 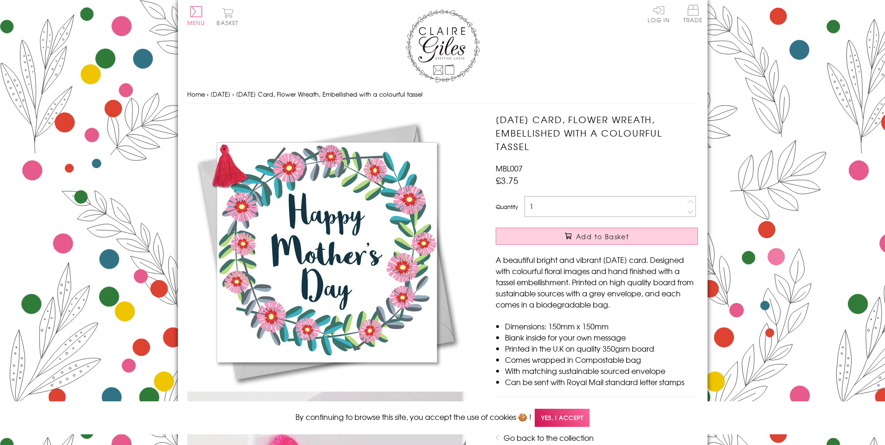 What do you see at coordinates (597, 236) in the screenshot?
I see `button: Add to Basket` at bounding box center [597, 236].